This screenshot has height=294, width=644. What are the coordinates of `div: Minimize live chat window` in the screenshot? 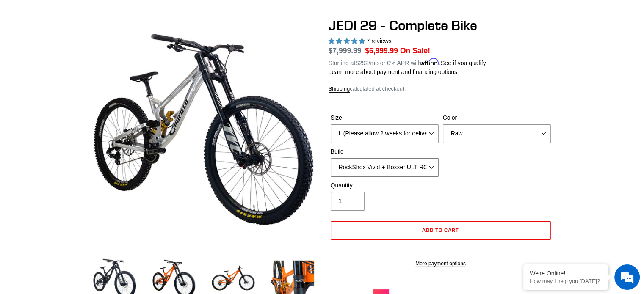 It's located at (149, 14).